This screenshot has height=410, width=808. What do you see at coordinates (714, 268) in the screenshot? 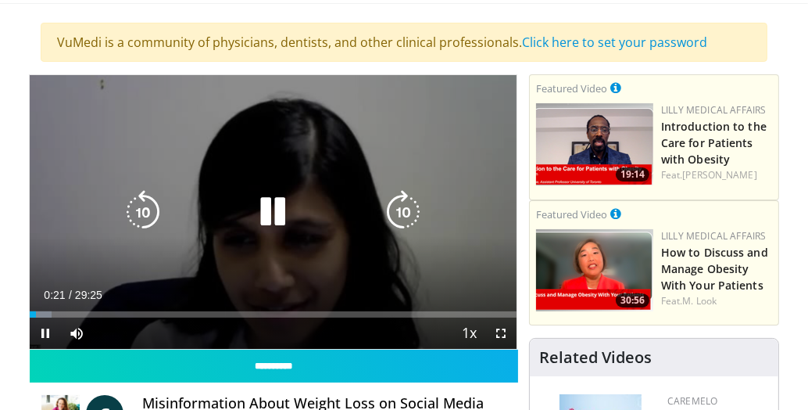
I see `a: How to Discuss and Manage Obesity With Your Patients` at bounding box center [714, 268].